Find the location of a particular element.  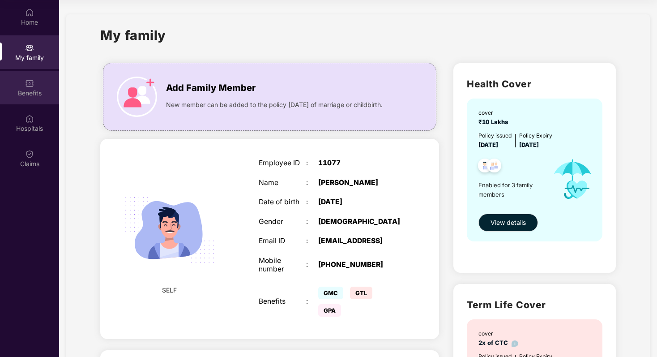

span: ₹10 Lakhs is located at coordinates (495, 122).